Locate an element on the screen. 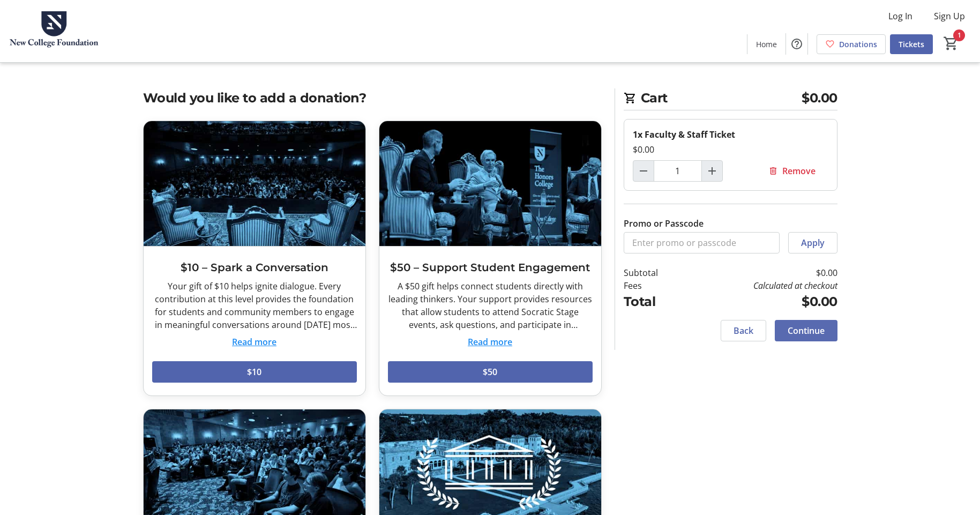 This screenshot has height=515, width=980. h2: Cart is located at coordinates (730, 99).